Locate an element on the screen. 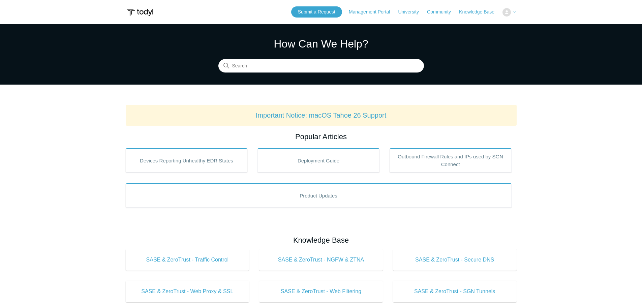 The height and width of the screenshot is (307, 642). a: Community is located at coordinates (442, 12).